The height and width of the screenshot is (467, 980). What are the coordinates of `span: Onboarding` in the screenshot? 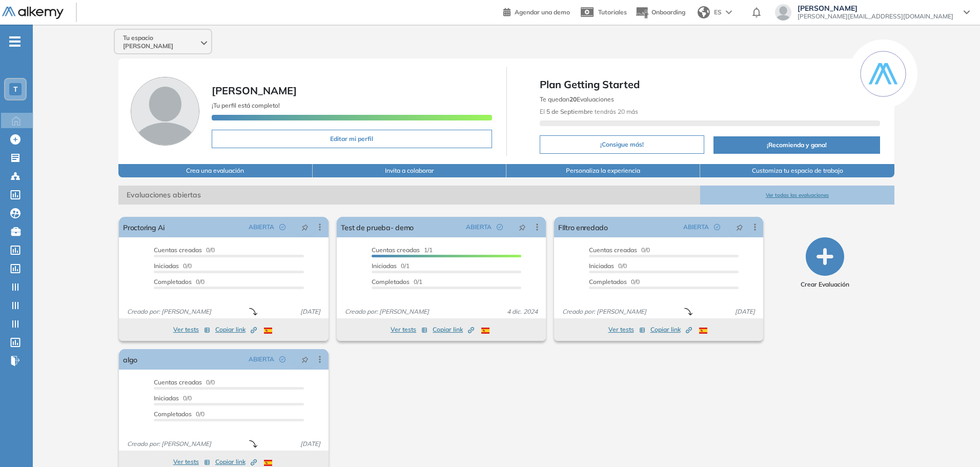 It's located at (668, 12).